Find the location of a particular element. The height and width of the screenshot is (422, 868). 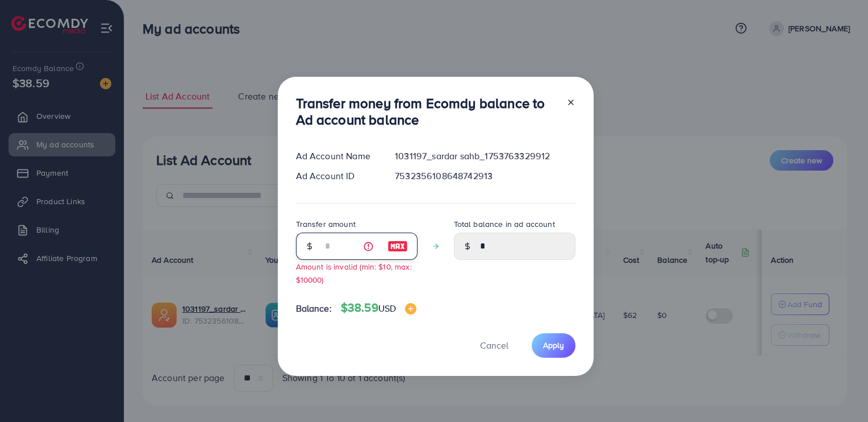

h3: Transfer money from Ecomdy balance to Ad account balance is located at coordinates (427, 112).